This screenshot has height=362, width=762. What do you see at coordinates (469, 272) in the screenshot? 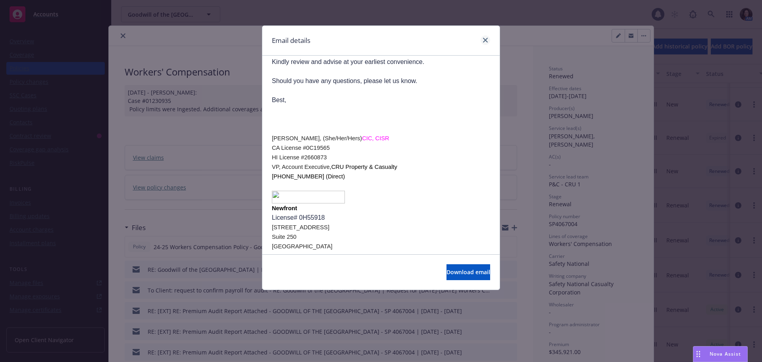
I see `span: Download email` at bounding box center [469, 272].